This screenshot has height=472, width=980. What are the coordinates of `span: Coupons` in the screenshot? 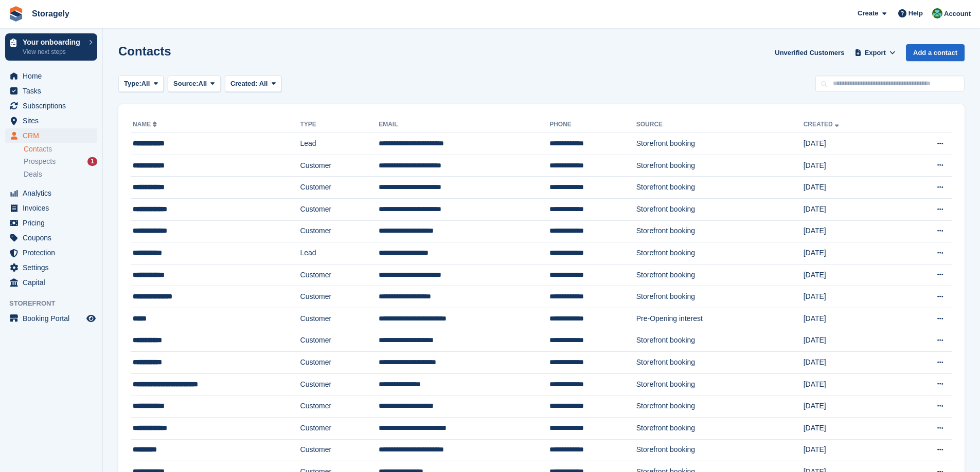 It's located at (54, 238).